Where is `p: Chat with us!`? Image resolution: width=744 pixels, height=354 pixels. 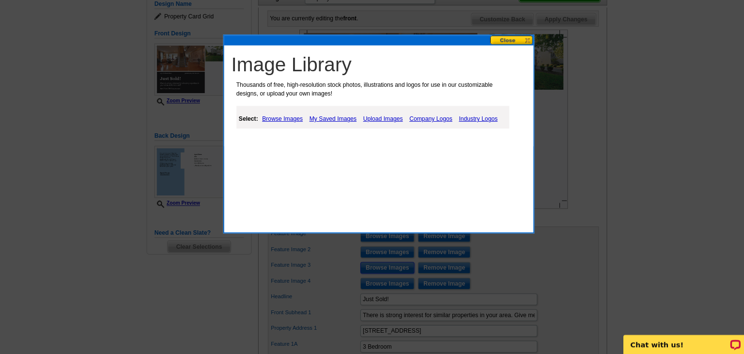
p: Chat with us! is located at coordinates (62, 21).